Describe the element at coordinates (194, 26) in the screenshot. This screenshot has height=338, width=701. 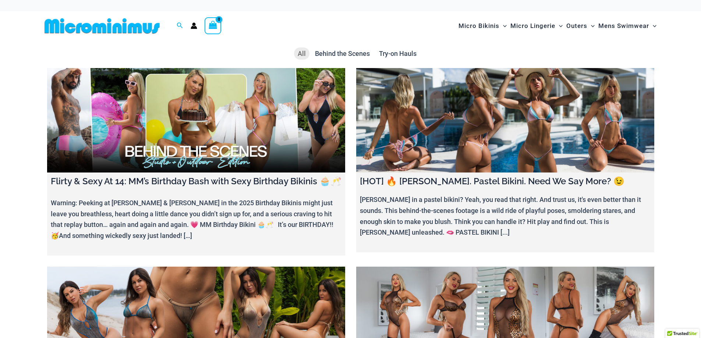
I see `a: Account icon link` at that location.